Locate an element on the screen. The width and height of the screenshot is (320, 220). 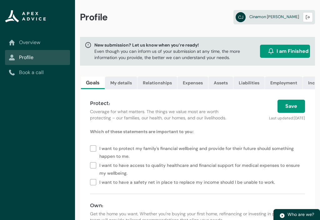
abbr: CJ is located at coordinates (241, 17).